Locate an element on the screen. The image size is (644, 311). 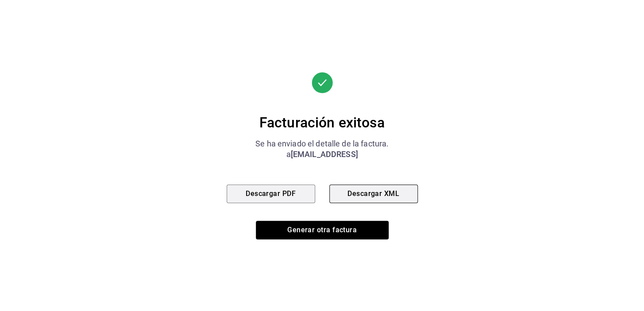
font: Se ha enviado el detalle de la factura. is located at coordinates (322, 143).